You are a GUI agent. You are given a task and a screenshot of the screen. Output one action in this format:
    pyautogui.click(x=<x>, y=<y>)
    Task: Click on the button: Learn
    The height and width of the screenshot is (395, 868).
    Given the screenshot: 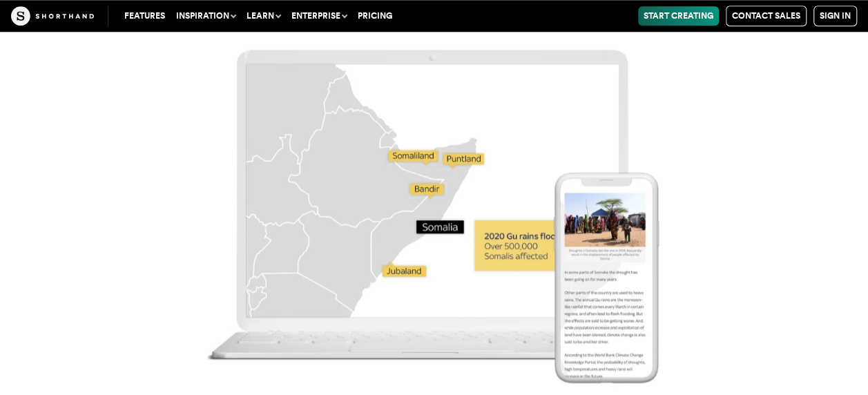 What is the action you would take?
    pyautogui.click(x=263, y=16)
    